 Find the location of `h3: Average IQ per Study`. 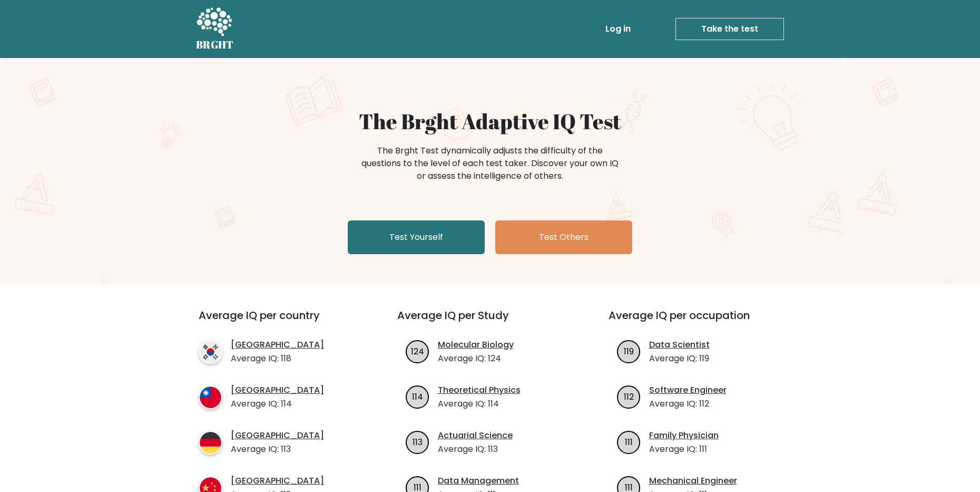

h3: Average IQ per Study is located at coordinates (490, 322).